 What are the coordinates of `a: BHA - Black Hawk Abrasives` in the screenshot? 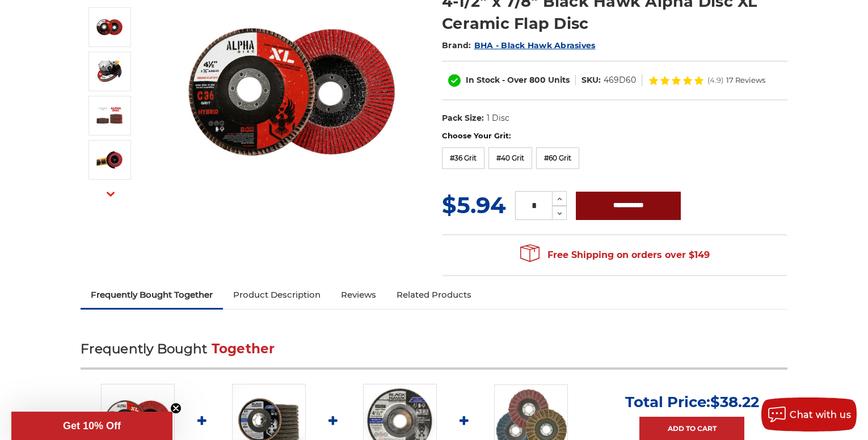 It's located at (535, 45).